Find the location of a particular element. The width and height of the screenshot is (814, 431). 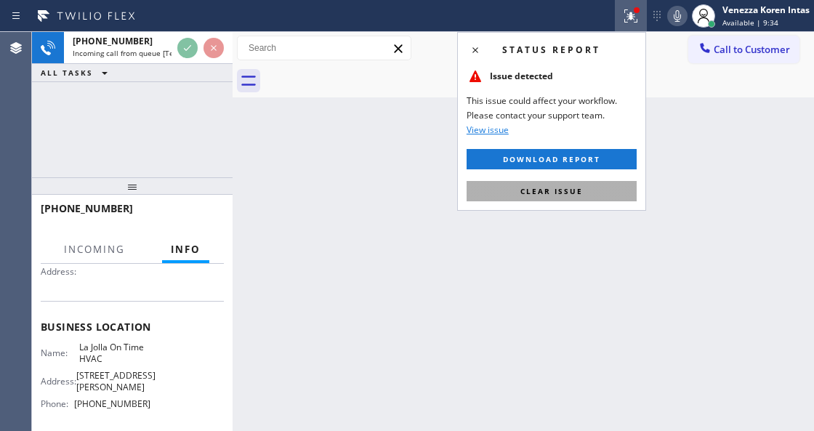

span: Business location is located at coordinates (132, 326).